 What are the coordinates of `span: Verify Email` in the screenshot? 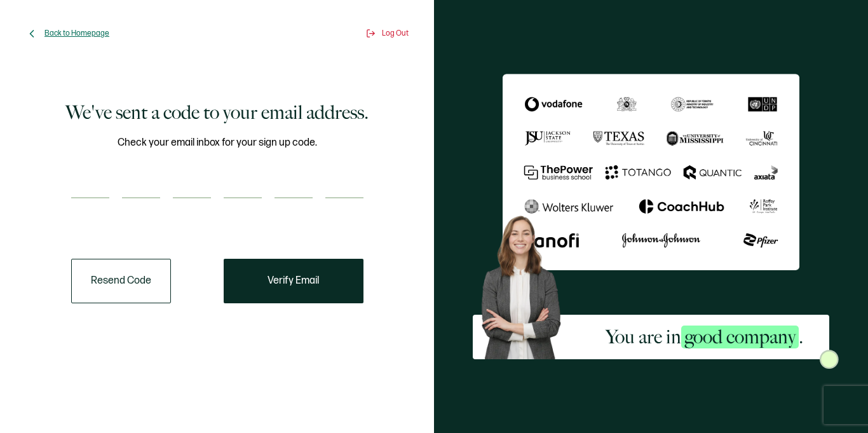 It's located at (293, 281).